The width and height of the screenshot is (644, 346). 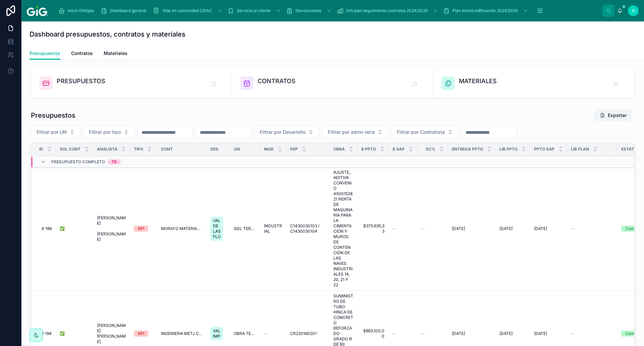 I want to click on div: scrollable content, so click(x=328, y=11).